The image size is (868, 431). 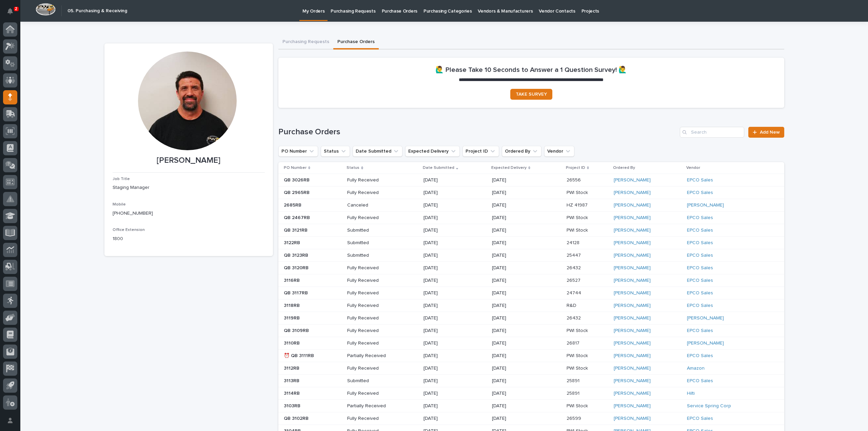 I want to click on button: Ordered By, so click(x=521, y=151).